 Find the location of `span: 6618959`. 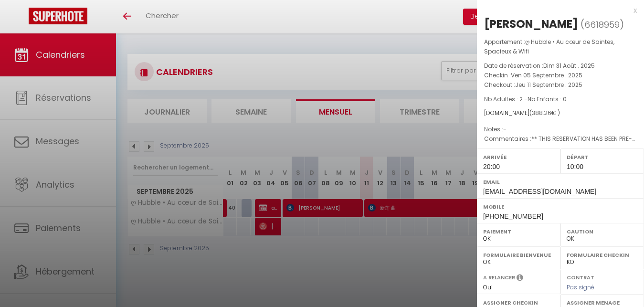

span: 6618959 is located at coordinates (602, 24).